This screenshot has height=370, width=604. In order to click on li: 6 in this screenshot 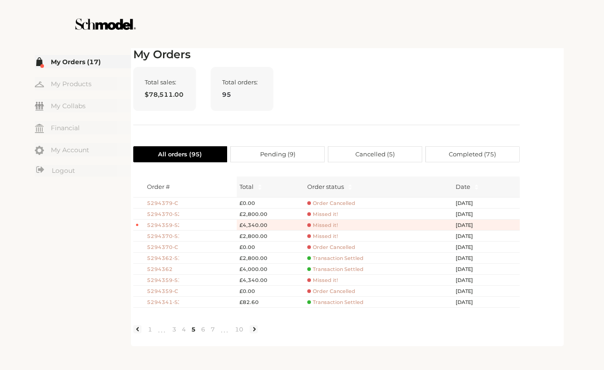, I will do `click(203, 329)`.